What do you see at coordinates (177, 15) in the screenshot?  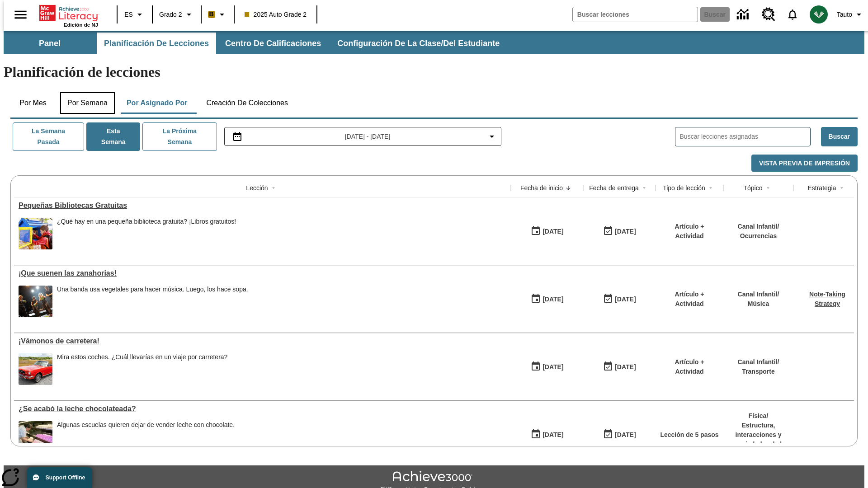 I see `button: Grado: Grado 2, Elige un grado` at bounding box center [177, 15].